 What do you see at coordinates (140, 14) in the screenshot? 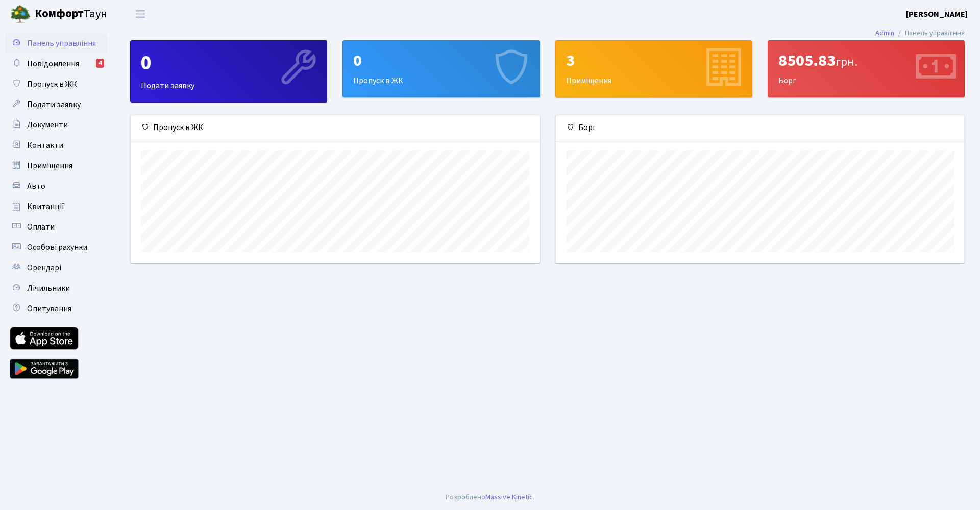
I see `button: Переключити навігацію` at bounding box center [140, 14].